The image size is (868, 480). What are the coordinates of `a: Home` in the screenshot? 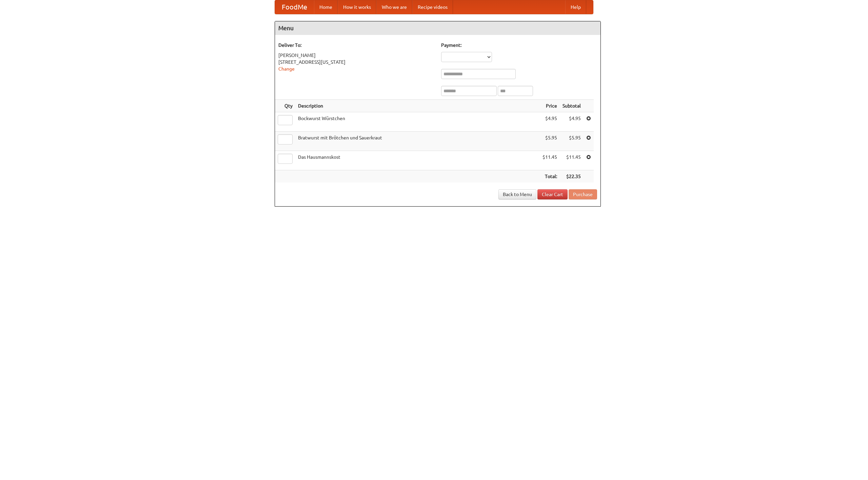 It's located at (326, 7).